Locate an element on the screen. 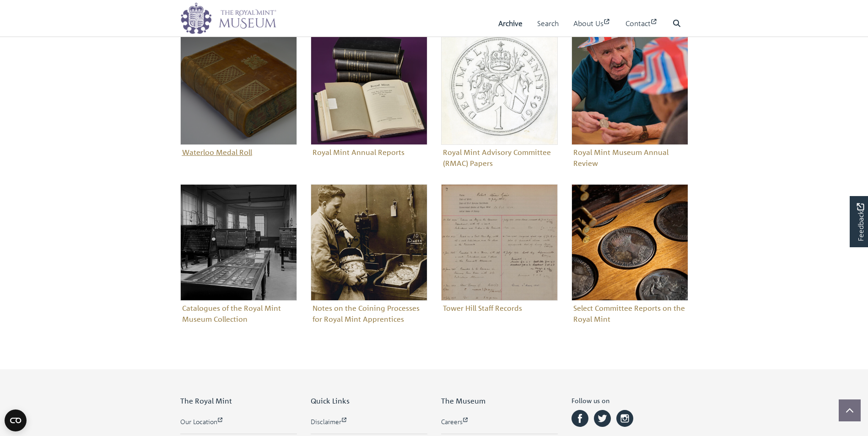  a: Royal Mint Annual ReportsRoyal Mint Annual Reports is located at coordinates (369, 93).